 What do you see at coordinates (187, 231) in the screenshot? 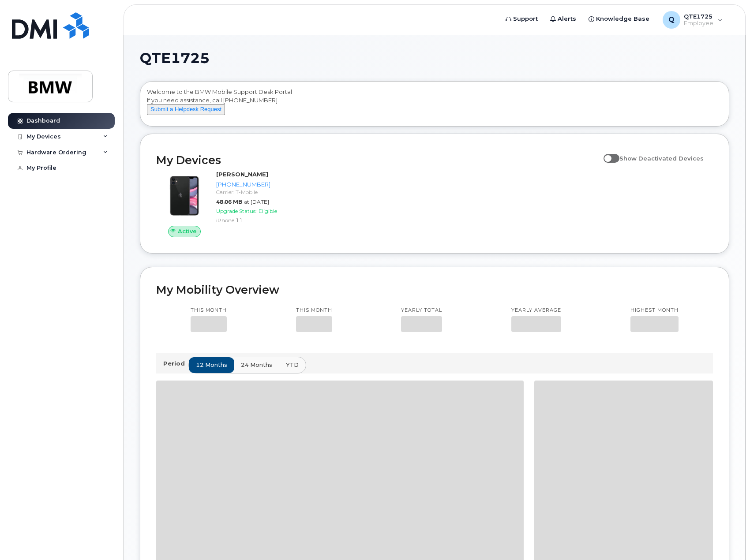
I see `span: Active` at bounding box center [187, 231].